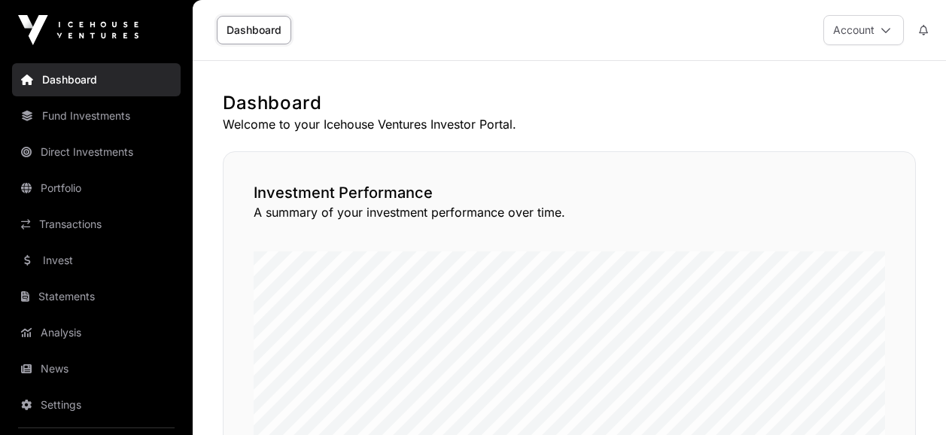  What do you see at coordinates (569, 193) in the screenshot?
I see `h2: Investment Performance` at bounding box center [569, 193].